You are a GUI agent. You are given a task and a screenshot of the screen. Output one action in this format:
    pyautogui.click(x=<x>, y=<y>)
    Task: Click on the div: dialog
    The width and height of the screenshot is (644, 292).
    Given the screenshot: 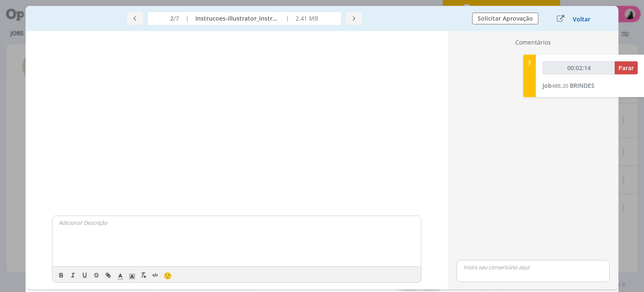 What is the action you would take?
    pyautogui.click(x=322, y=149)
    